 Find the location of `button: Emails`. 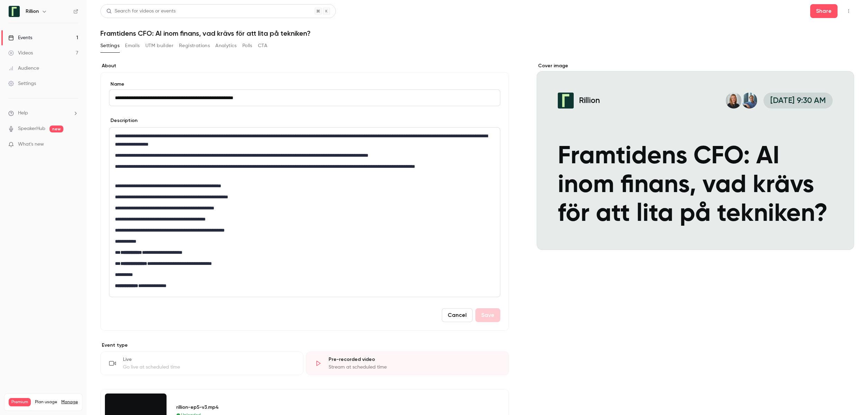

button: Emails is located at coordinates (132, 46).